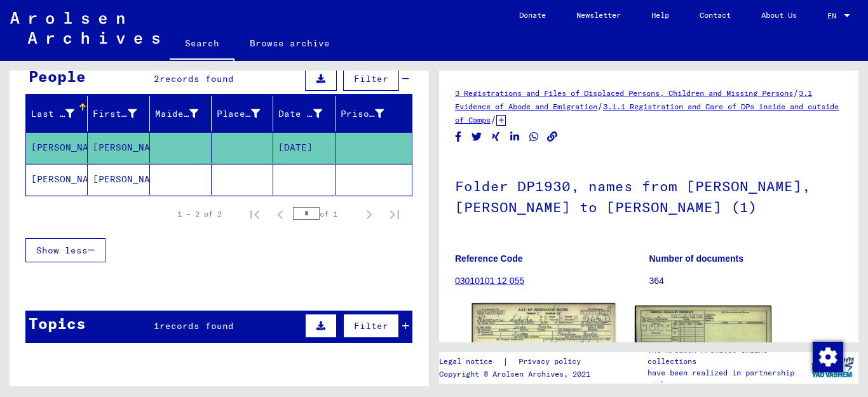 The image size is (868, 397). What do you see at coordinates (477, 137) in the screenshot?
I see `button: Share on Twitter` at bounding box center [477, 137].